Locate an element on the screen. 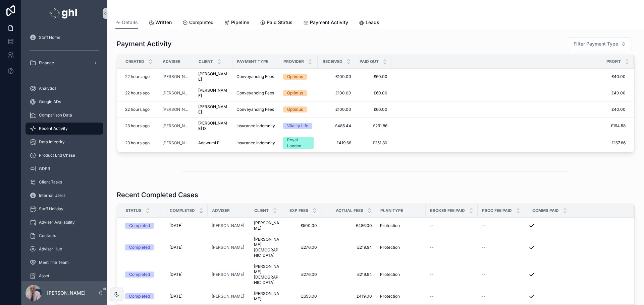 This screenshot has width=644, height=305. span: Proc Fee Paid is located at coordinates (497, 211).